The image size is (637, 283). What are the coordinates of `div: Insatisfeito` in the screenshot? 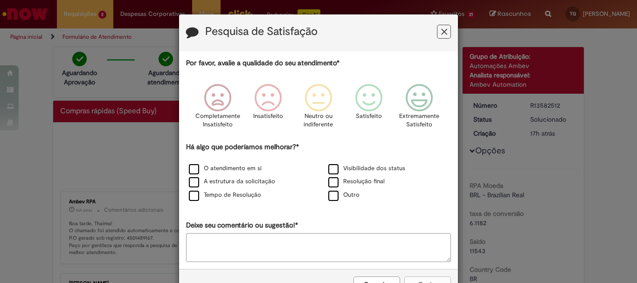 It's located at (268, 109).